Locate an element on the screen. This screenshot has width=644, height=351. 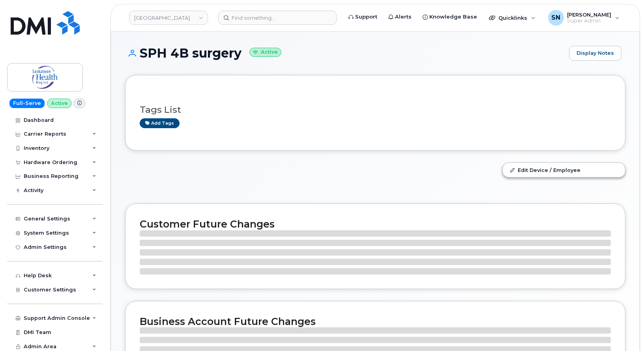
a: Add tags is located at coordinates (159, 123).